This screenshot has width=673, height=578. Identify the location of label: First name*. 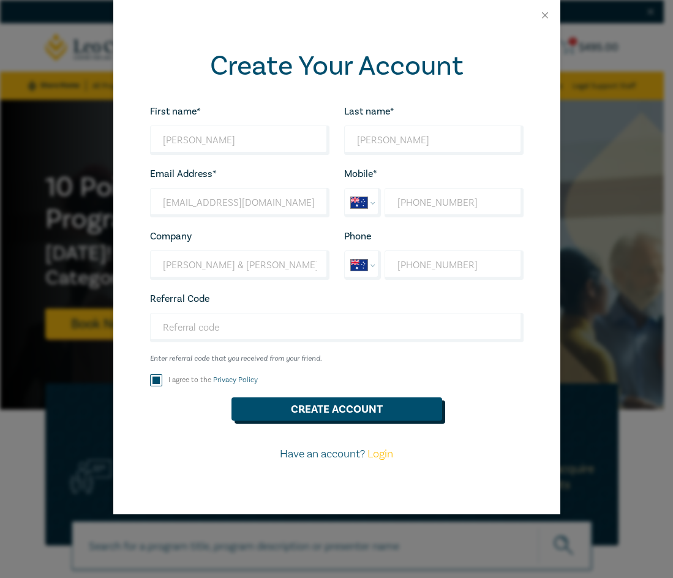
(175, 111).